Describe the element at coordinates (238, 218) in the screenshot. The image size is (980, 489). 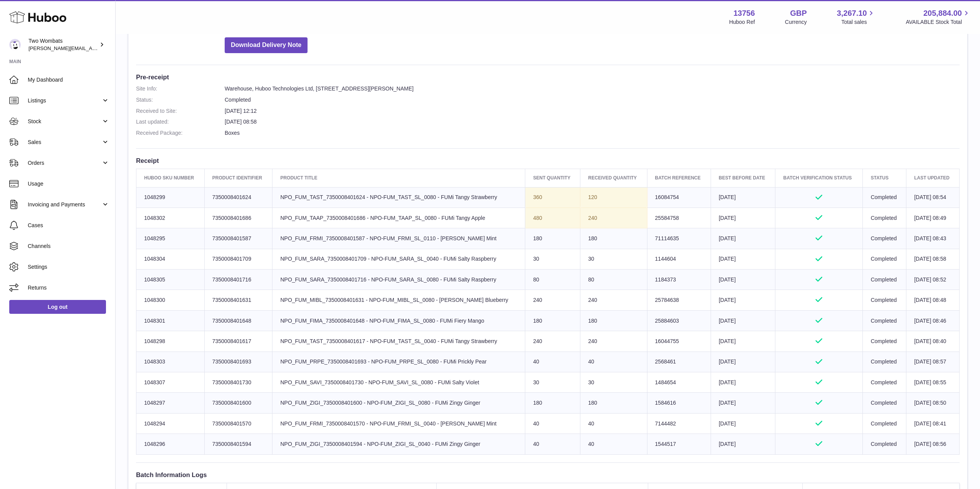
I see `td: 7350008401686` at that location.